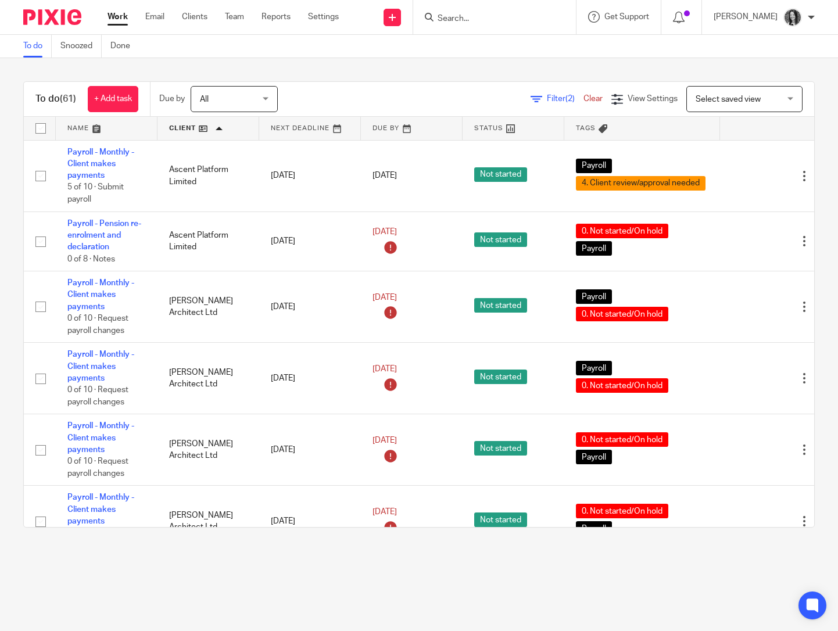 This screenshot has width=838, height=631. What do you see at coordinates (91, 259) in the screenshot?
I see `span: 0 of 8 · Notes` at bounding box center [91, 259].